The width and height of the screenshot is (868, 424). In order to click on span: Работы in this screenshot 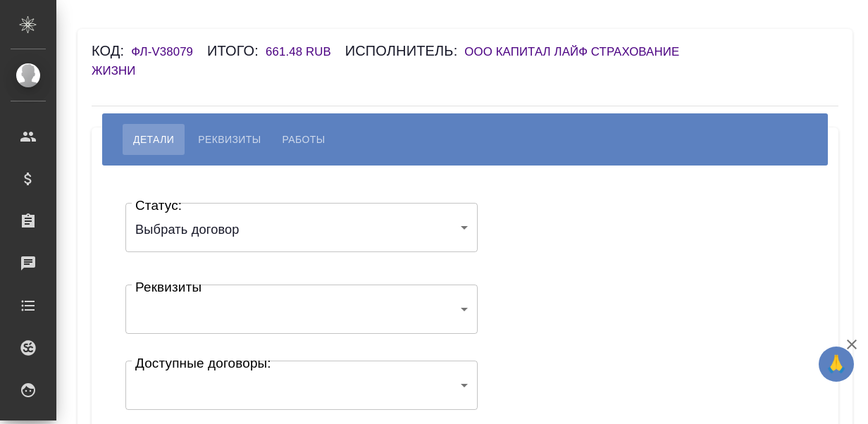, I will do `click(303, 139)`.